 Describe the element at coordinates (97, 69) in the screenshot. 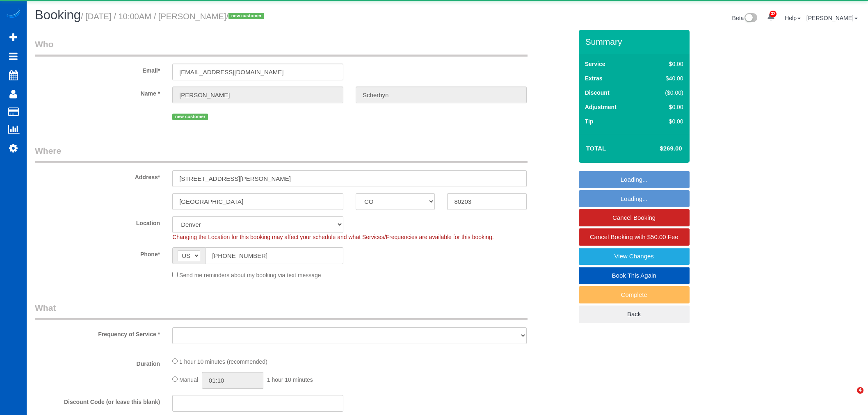

I see `label: Email*` at that location.